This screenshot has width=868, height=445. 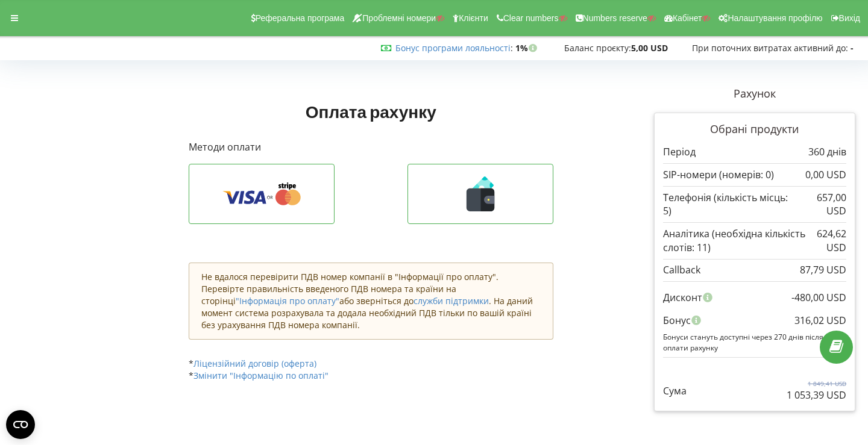 What do you see at coordinates (473, 18) in the screenshot?
I see `span: Клієнти` at bounding box center [473, 18].